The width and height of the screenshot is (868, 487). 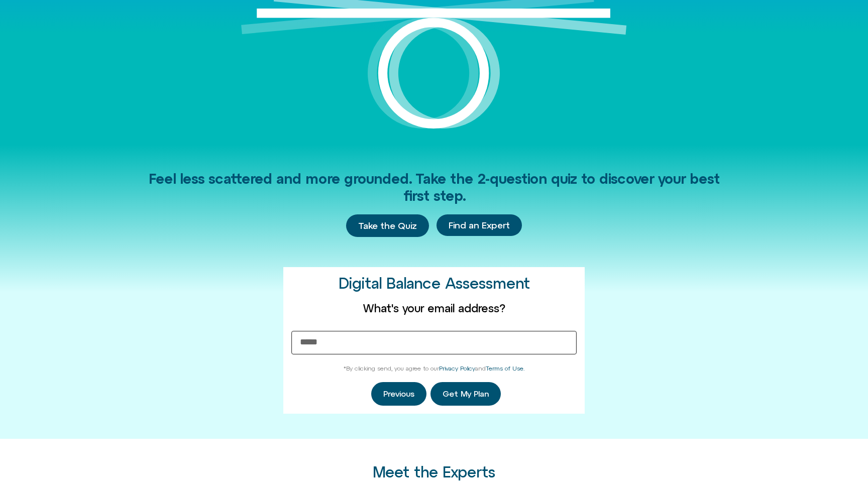 I want to click on a: Find an Expert, so click(x=479, y=225).